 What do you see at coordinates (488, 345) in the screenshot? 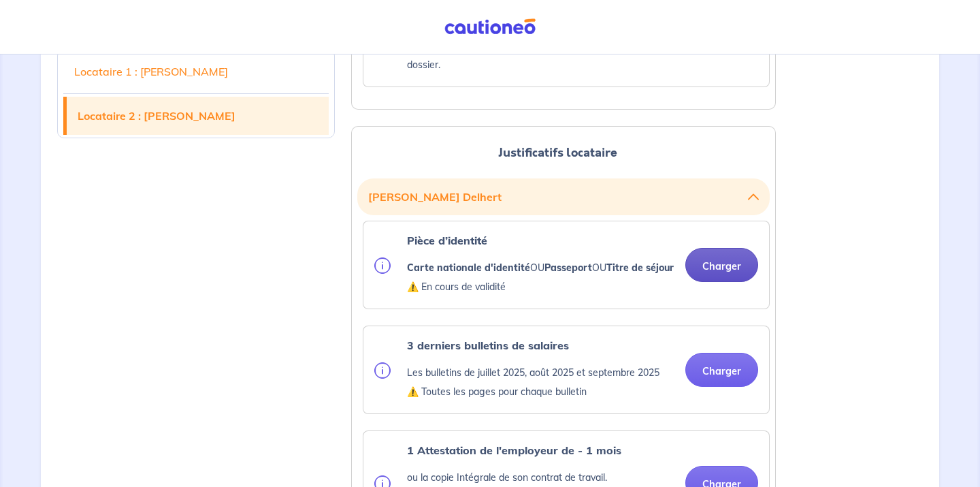
I see `strong: 3 derniers bulletins de salaires` at bounding box center [488, 345].